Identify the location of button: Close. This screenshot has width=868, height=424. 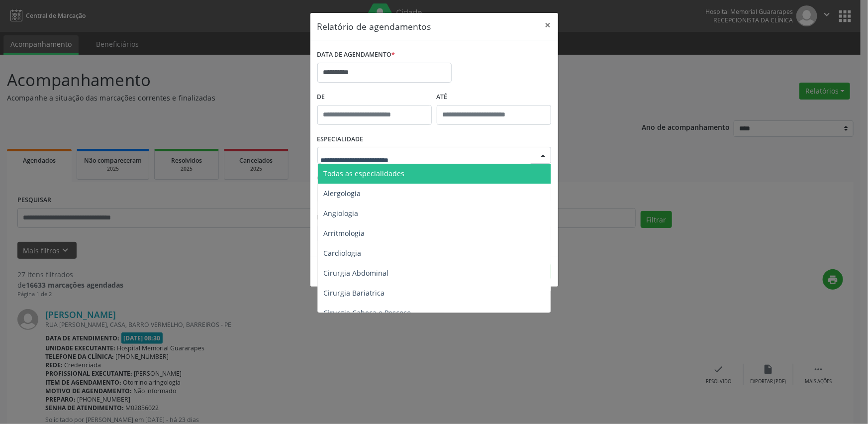
(548, 25).